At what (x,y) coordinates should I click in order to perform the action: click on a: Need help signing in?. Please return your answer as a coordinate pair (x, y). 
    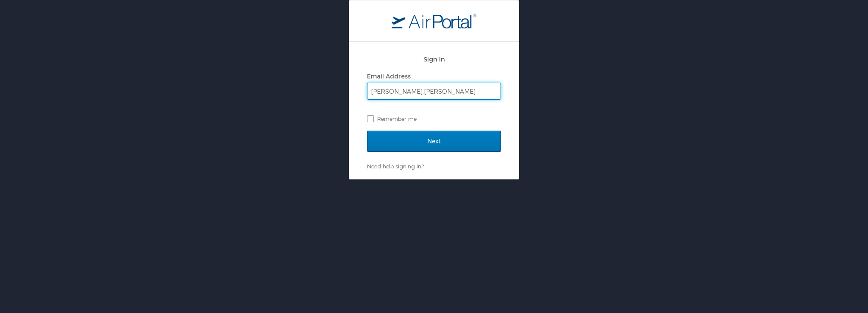
    Looking at the image, I should click on (395, 167).